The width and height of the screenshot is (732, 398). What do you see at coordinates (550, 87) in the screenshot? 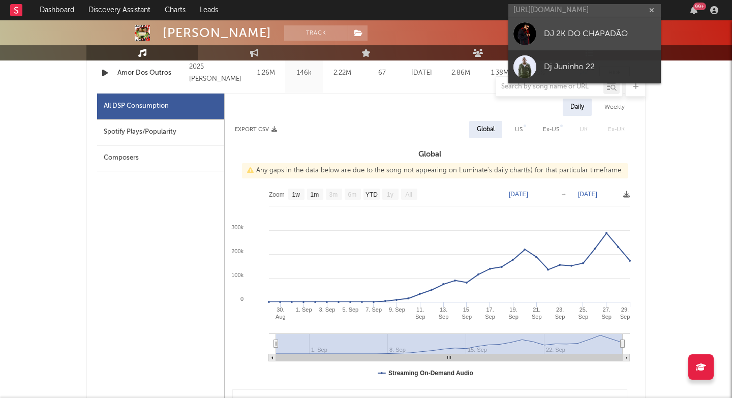
I see `input: Search by song name or URL` at bounding box center [550, 87].